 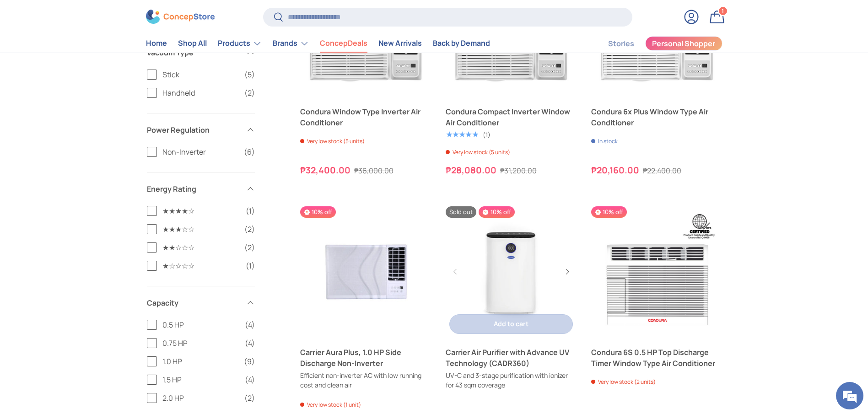 What do you see at coordinates (201, 303) in the screenshot?
I see `summary: Capacity` at bounding box center [201, 303].